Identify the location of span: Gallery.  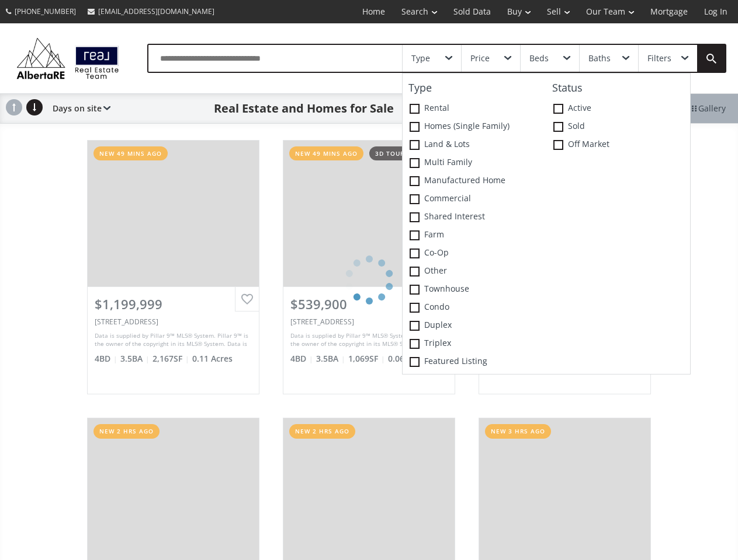
(707, 109).